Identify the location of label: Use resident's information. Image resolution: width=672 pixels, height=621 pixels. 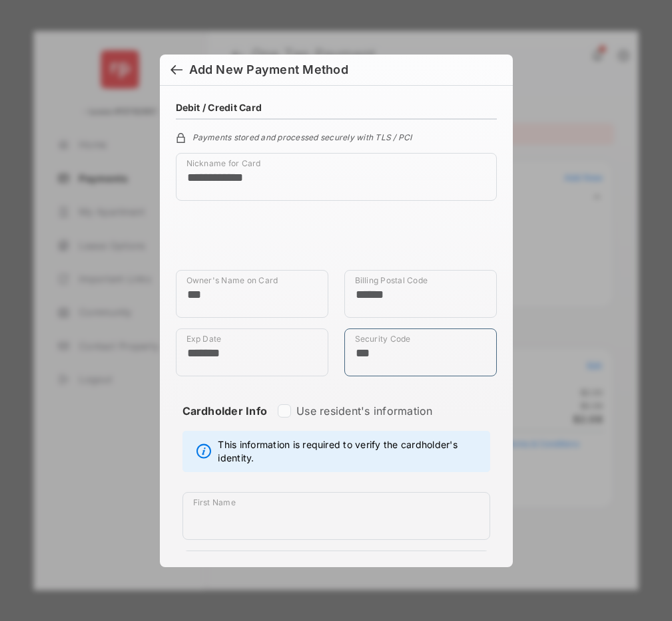
(364, 411).